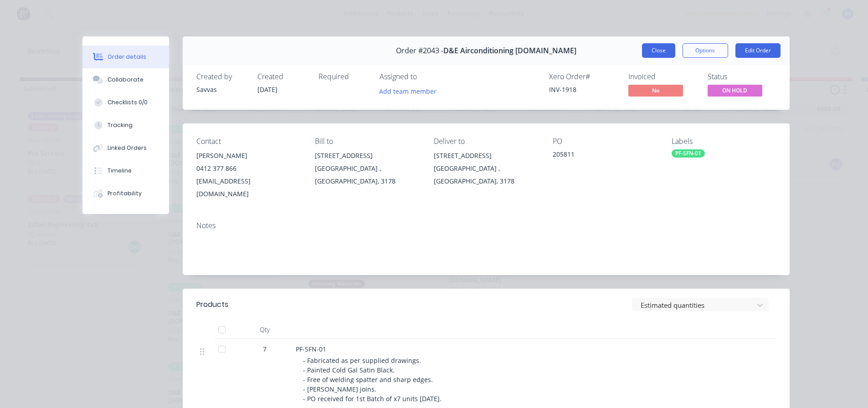 The width and height of the screenshot is (868, 408). What do you see at coordinates (735, 91) in the screenshot?
I see `span: ON HOLD` at bounding box center [735, 91].